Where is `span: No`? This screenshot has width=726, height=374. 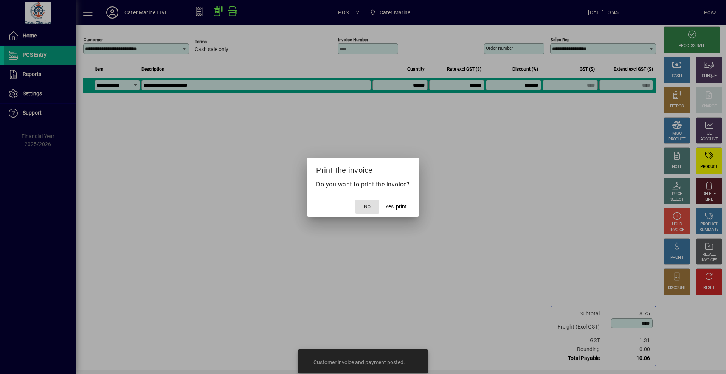
span: No is located at coordinates (367, 207).